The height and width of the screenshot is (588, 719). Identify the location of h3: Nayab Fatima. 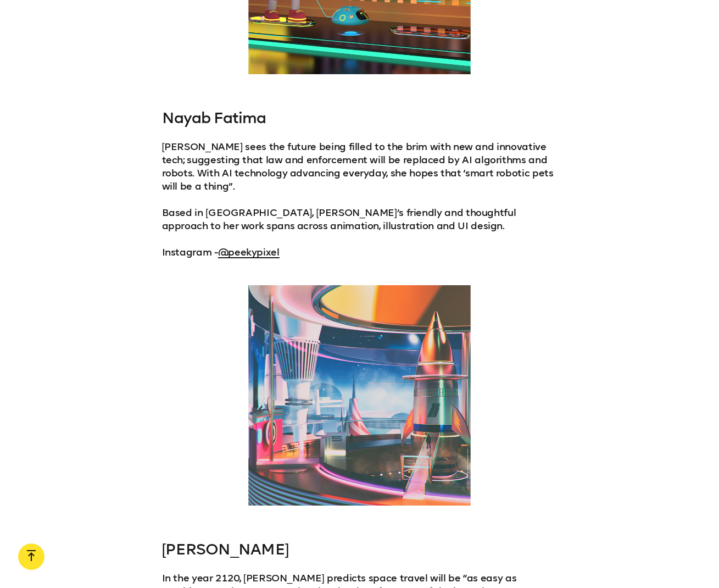
(360, 118).